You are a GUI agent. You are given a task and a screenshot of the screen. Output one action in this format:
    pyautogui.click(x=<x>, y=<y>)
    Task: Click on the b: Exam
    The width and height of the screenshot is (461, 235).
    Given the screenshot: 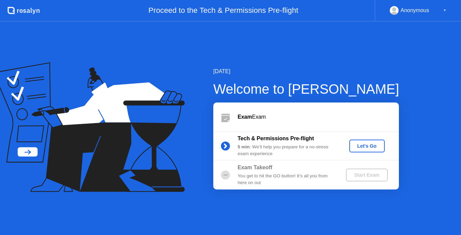 What is the action you would take?
    pyautogui.click(x=245, y=117)
    